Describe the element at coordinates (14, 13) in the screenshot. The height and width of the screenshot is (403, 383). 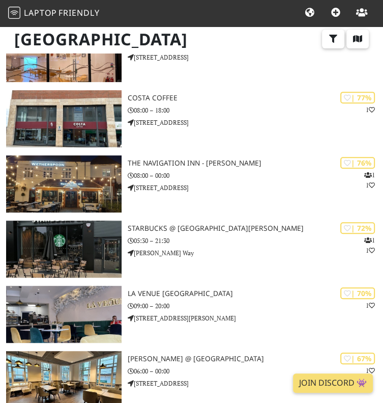
I see `img: LaptopFriendly` at that location.